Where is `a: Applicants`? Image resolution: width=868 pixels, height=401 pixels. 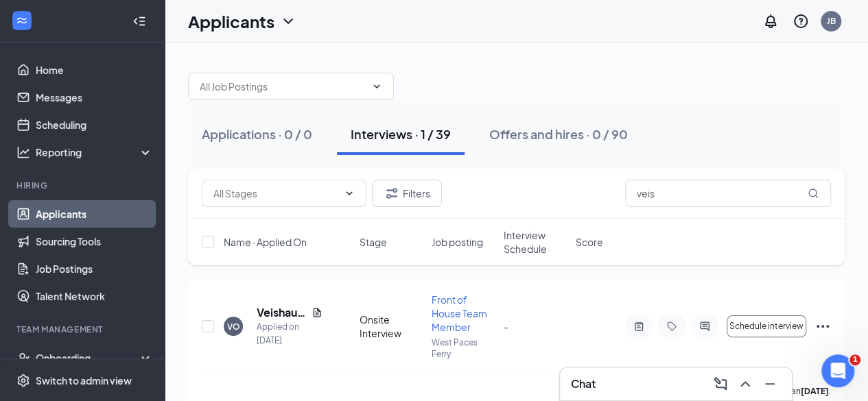 a: Applicants is located at coordinates (94, 214).